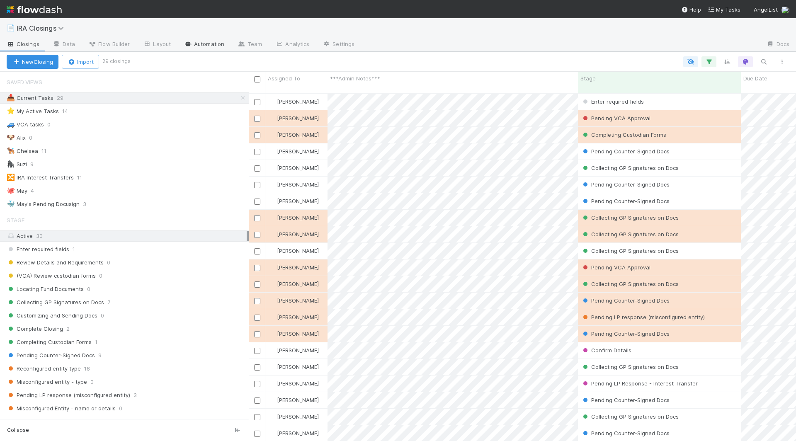 The width and height of the screenshot is (796, 441). What do you see at coordinates (755, 78) in the screenshot?
I see `span: Due Date` at bounding box center [755, 78].